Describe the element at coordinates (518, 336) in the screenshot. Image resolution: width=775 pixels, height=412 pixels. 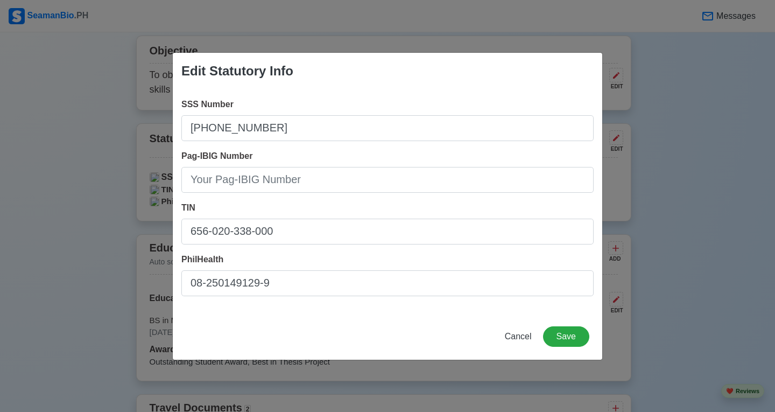
I see `span: Cancel` at that location.